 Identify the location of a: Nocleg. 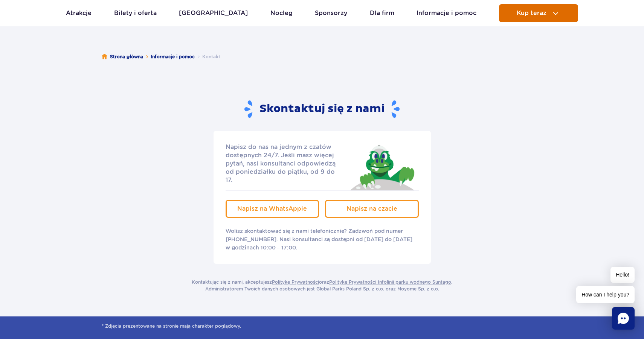
(281, 13).